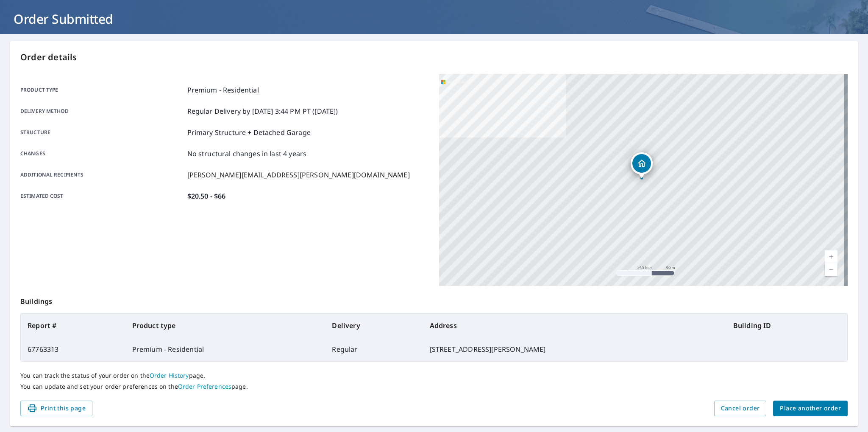 The height and width of the screenshot is (432, 868). Describe the element at coordinates (226, 325) in the screenshot. I see `th: Product type` at that location.